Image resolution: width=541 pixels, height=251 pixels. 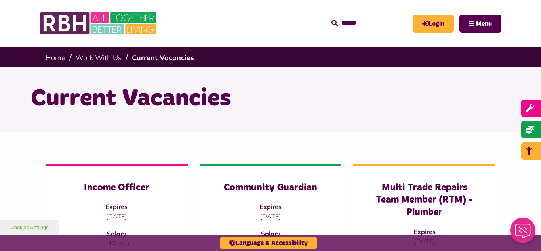 What do you see at coordinates (433, 23) in the screenshot?
I see `a: MyRBH` at bounding box center [433, 23].